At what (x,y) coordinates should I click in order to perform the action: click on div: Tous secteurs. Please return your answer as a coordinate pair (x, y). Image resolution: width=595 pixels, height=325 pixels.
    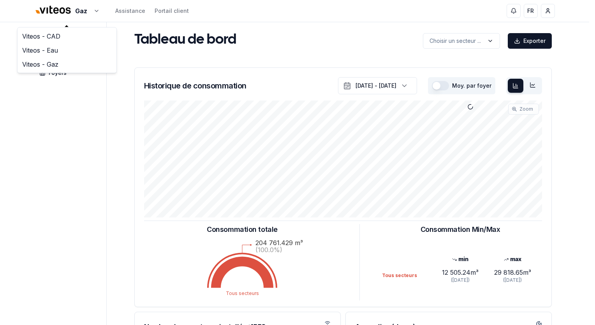
    Looking at the image, I should click on (408, 275).